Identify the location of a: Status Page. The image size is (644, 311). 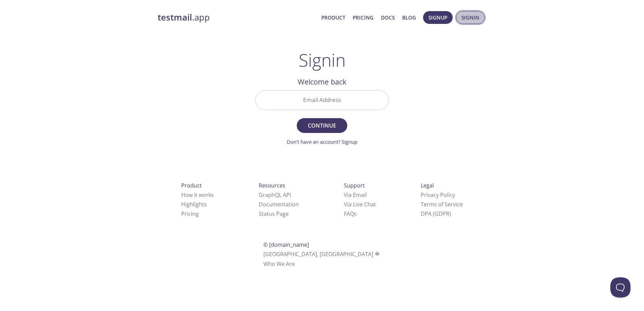
(274, 214).